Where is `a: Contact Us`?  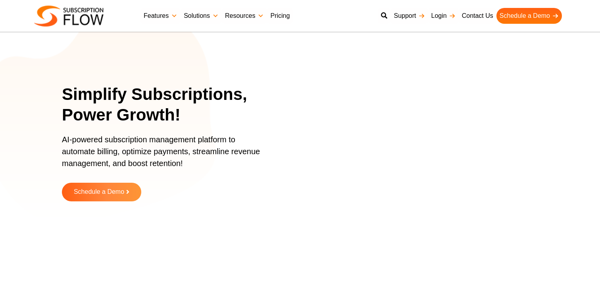
a: Contact Us is located at coordinates (477, 16).